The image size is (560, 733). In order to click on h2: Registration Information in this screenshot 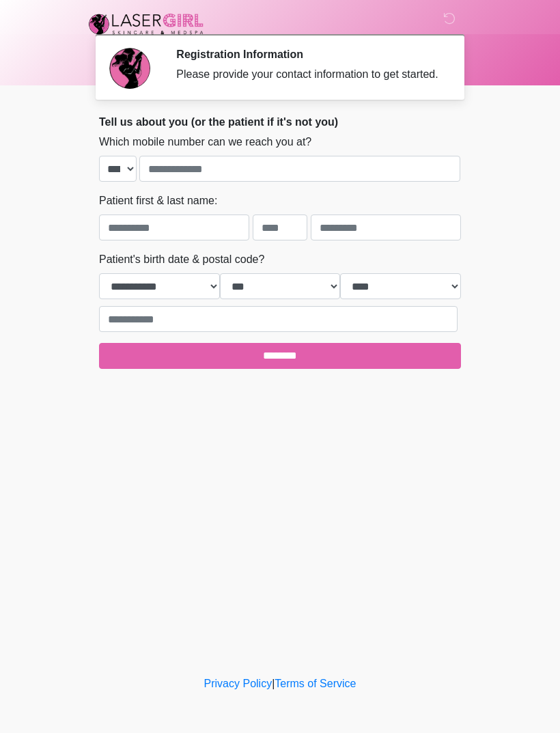, I will do `click(308, 54)`.